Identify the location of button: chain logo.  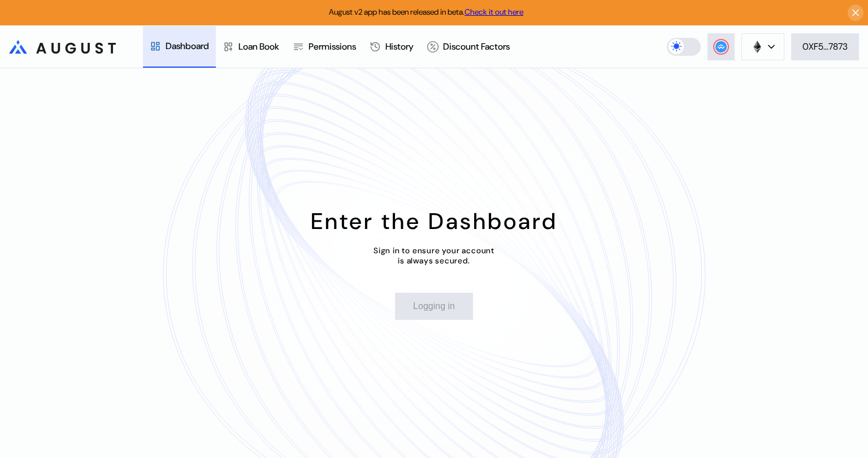
(762, 47).